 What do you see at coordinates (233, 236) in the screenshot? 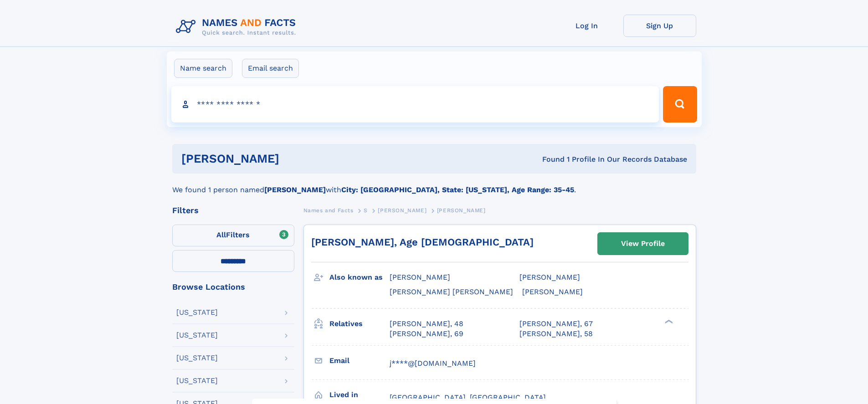
I see `label: Filters` at bounding box center [233, 236].